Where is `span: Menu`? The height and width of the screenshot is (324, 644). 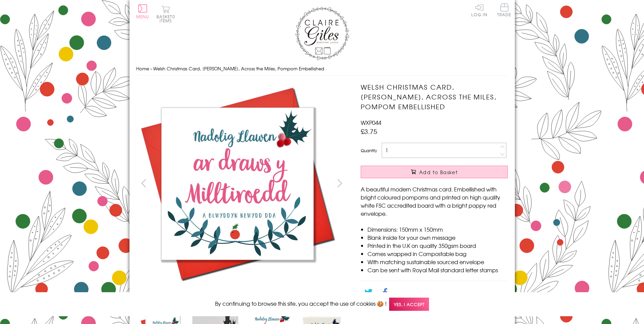
span: Menu is located at coordinates (142, 16).